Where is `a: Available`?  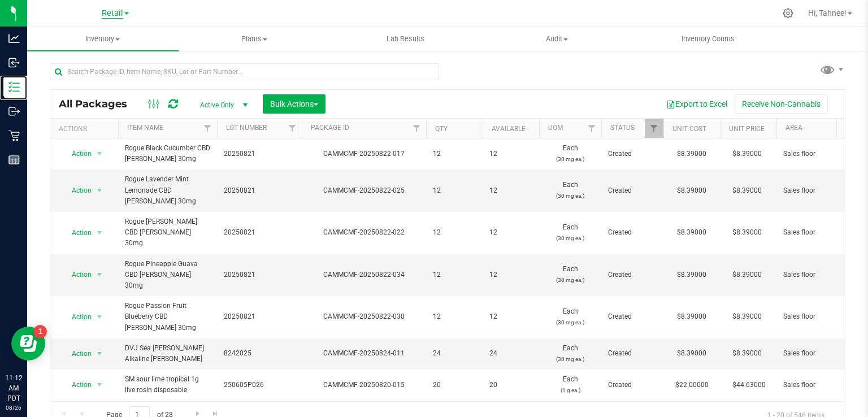
a: Available is located at coordinates (509, 129).